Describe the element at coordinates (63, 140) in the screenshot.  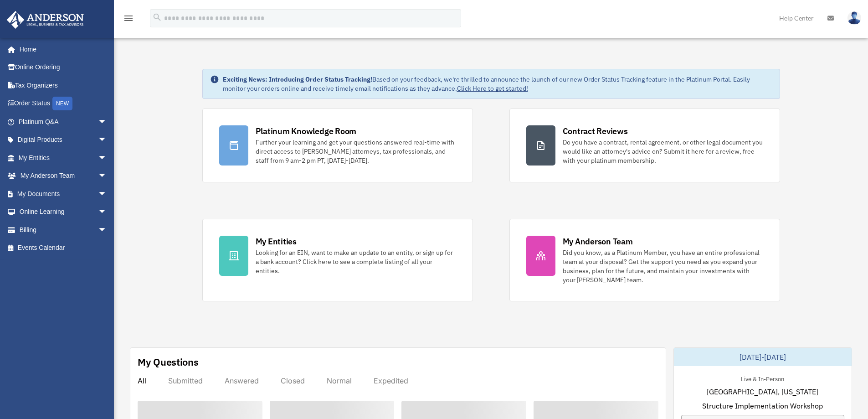
I see `a: Digital Productsarrow_drop_down` at that location.